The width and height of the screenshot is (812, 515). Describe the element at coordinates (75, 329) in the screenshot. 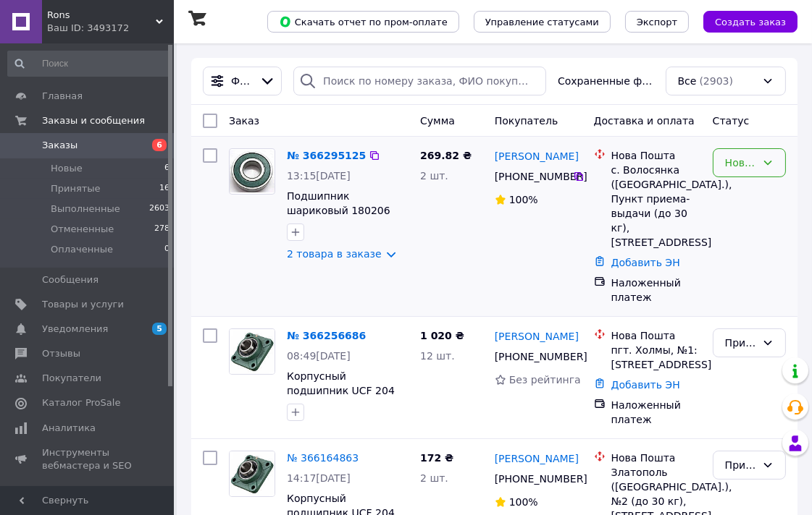

I see `span: Уведомления` at that location.